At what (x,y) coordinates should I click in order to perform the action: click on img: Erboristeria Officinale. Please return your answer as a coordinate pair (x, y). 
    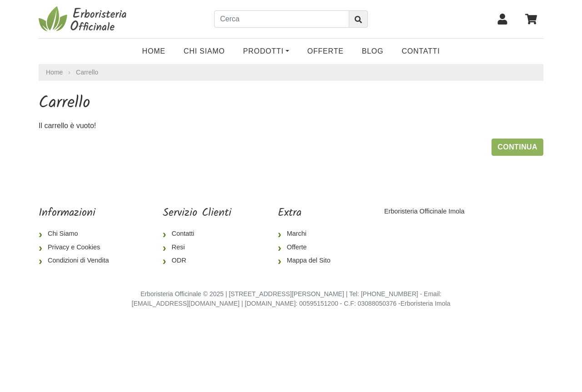
    Looking at the image, I should click on (84, 19).